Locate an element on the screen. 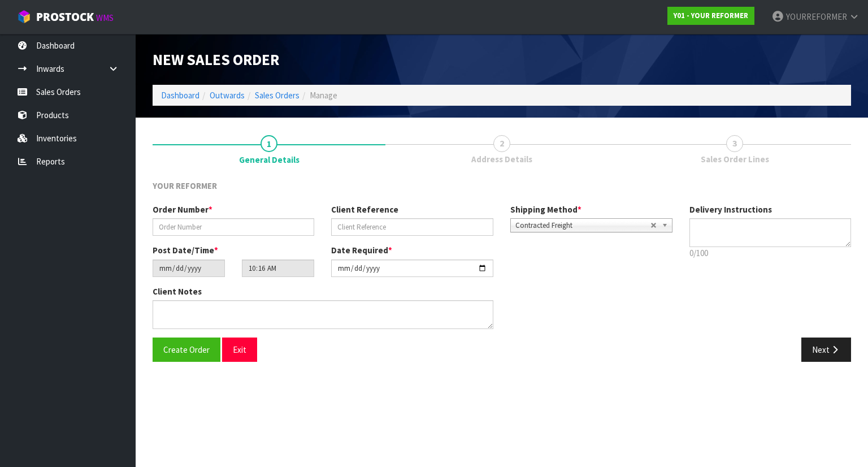 The height and width of the screenshot is (467, 868). label: Shipping Method is located at coordinates (546, 209).